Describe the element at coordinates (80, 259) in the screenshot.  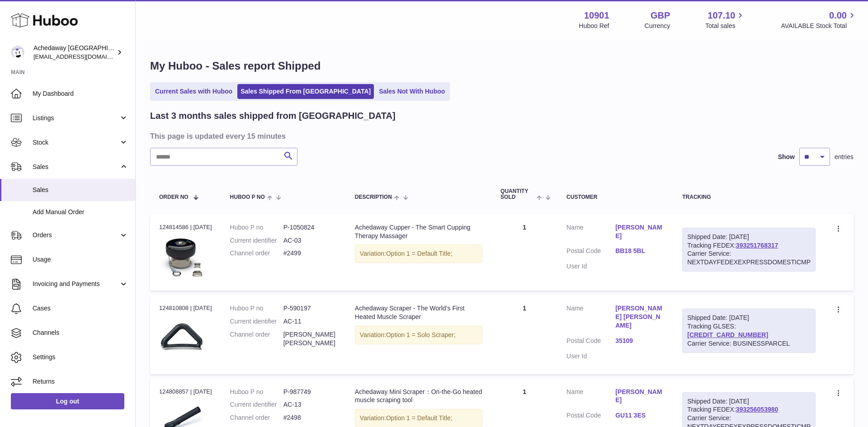
I see `span: Usage` at that location.